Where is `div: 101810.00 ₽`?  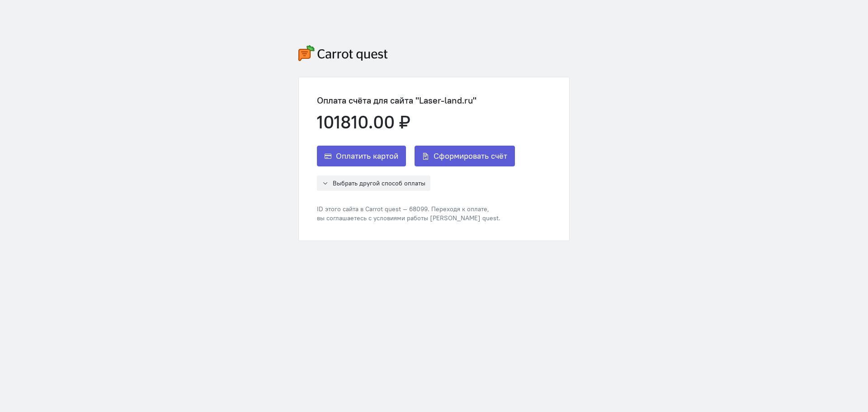 div: 101810.00 ₽ is located at coordinates (416, 122).